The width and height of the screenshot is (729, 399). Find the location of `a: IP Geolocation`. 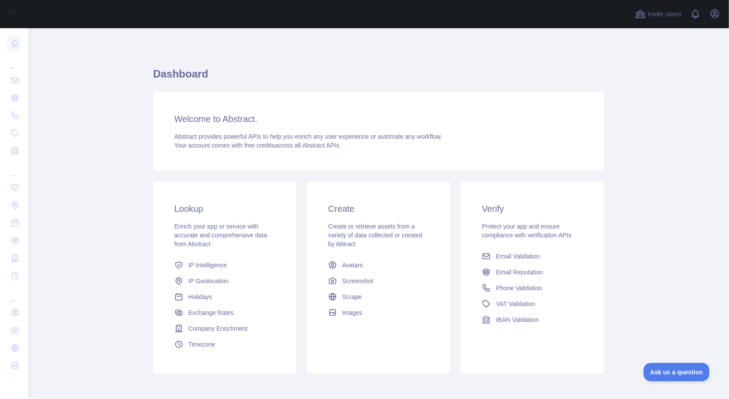

a: IP Geolocation is located at coordinates (225, 281).